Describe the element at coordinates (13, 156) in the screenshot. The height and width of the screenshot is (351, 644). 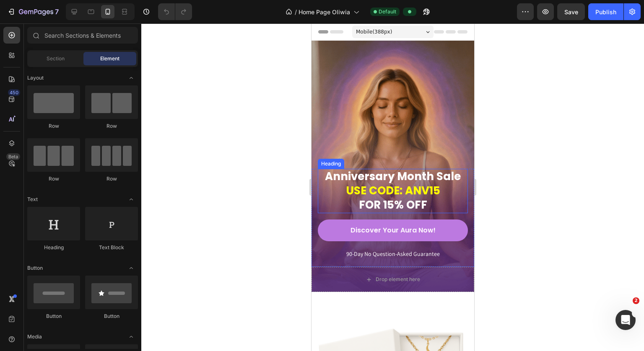
I see `div: Beta` at that location.